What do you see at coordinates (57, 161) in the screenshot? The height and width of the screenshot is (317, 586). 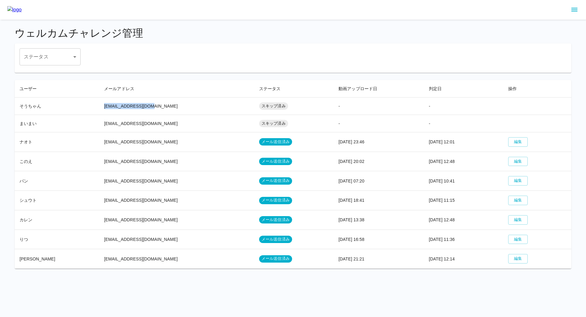 I see `td: このえ` at bounding box center [57, 161].